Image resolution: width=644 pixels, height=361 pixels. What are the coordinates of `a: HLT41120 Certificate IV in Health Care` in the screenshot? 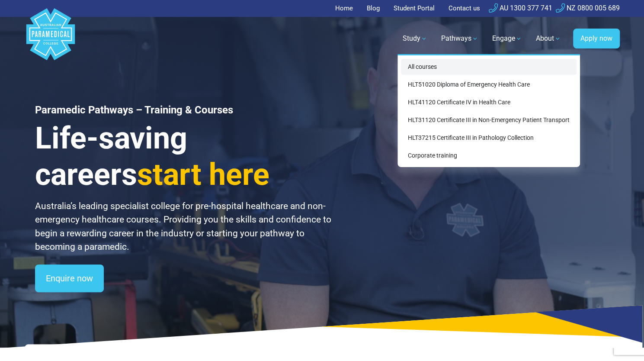 It's located at (489, 102).